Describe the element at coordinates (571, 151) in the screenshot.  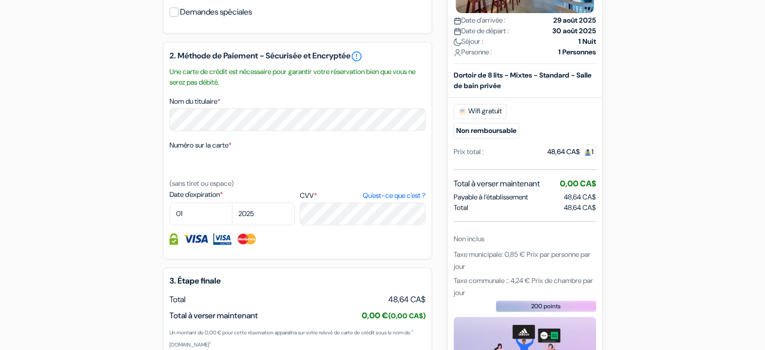
I see `div: 48,64 CA$` at that location.